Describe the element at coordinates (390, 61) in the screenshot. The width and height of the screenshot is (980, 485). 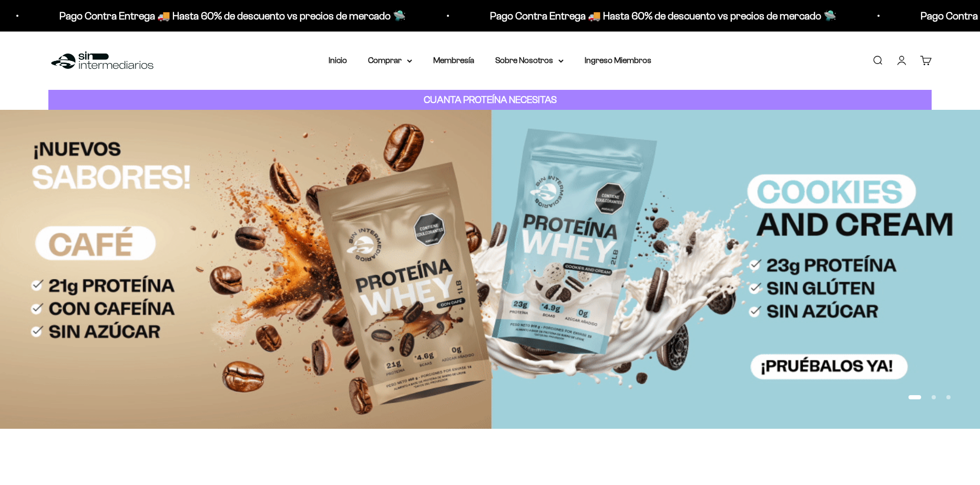
I see `summary: Comprar` at that location.